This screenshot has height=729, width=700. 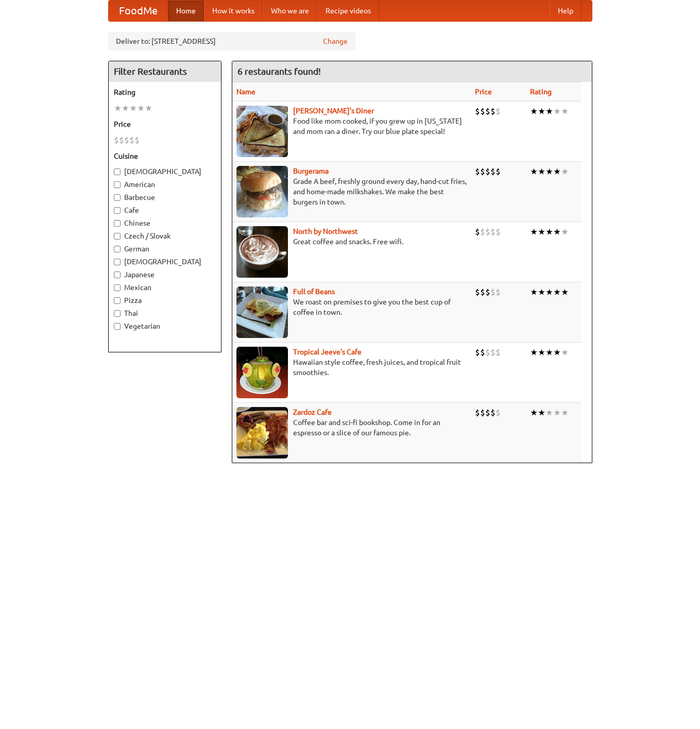 I want to click on label: German, so click(x=165, y=249).